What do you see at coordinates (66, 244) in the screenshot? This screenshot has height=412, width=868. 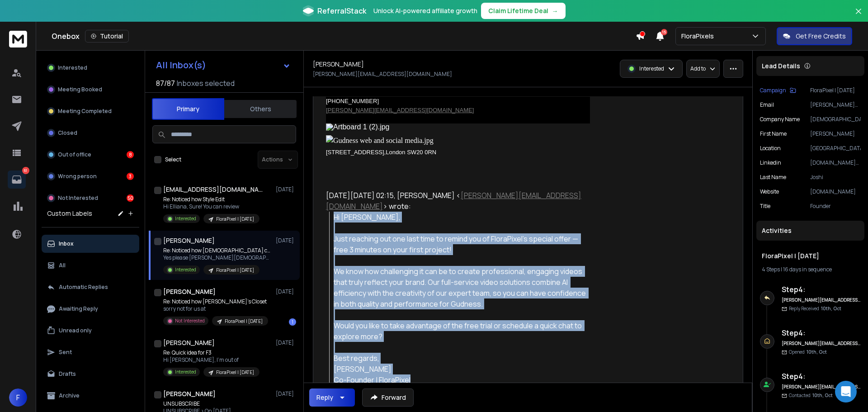 I see `p: Inbox` at bounding box center [66, 244].